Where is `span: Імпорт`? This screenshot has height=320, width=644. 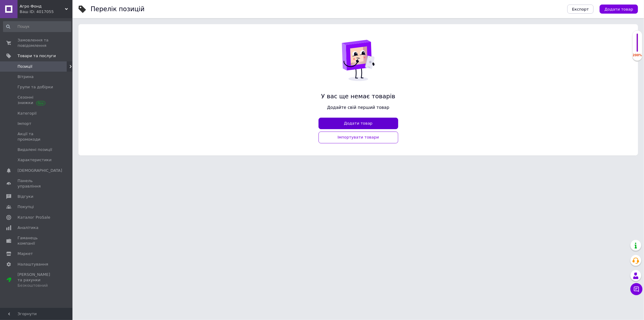 span: Імпорт is located at coordinates (24, 124).